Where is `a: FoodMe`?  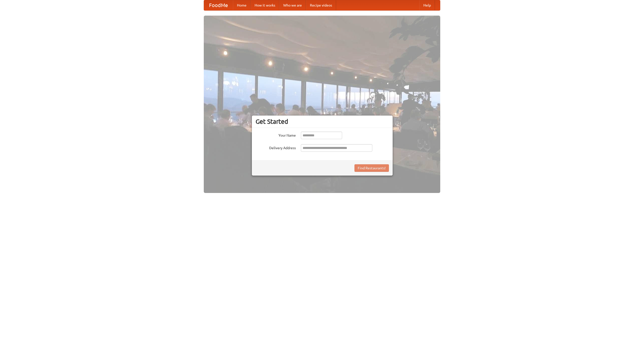 a: FoodMe is located at coordinates (219, 6).